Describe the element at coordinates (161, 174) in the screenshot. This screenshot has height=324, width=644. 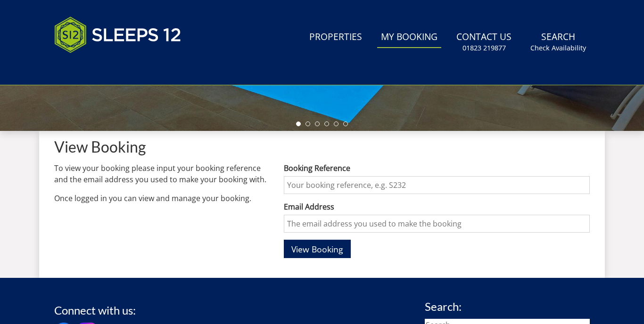
I see `p: To view your booking please input your booking reference and the email address you used to make y...` at that location.